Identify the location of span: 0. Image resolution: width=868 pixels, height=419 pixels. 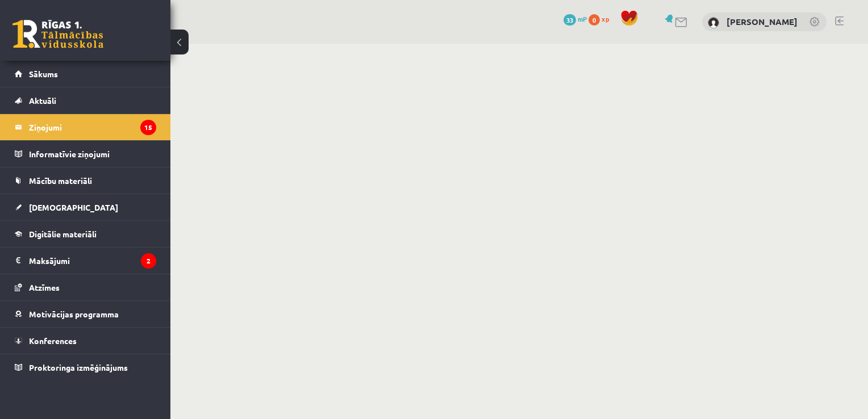
(595, 20).